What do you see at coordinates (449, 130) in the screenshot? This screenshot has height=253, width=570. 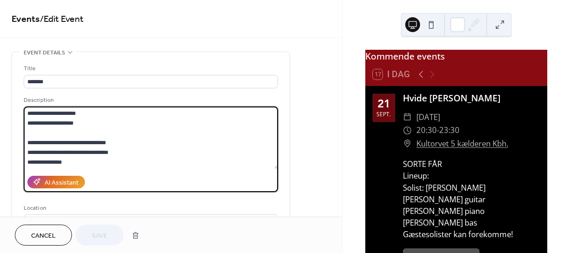 I see `span: 23:30` at bounding box center [449, 130].